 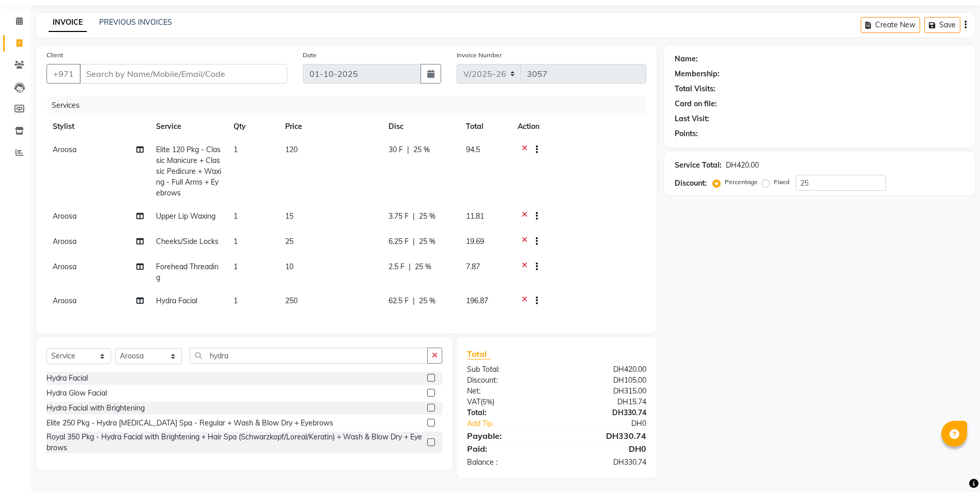 I want to click on label: Percentage, so click(x=742, y=182).